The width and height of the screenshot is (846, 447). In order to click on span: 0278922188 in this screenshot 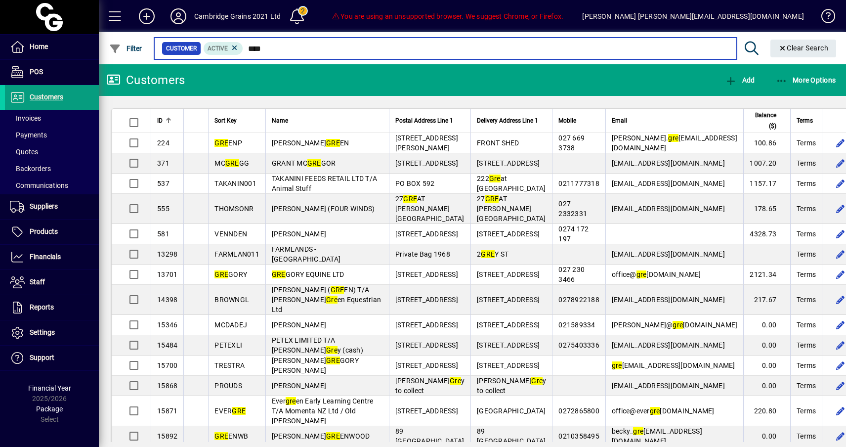, I will do `click(579, 300)`.